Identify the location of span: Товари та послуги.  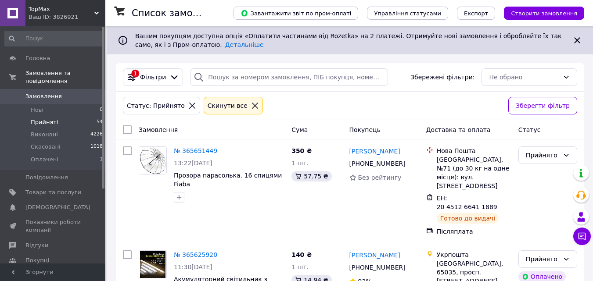
(53, 193).